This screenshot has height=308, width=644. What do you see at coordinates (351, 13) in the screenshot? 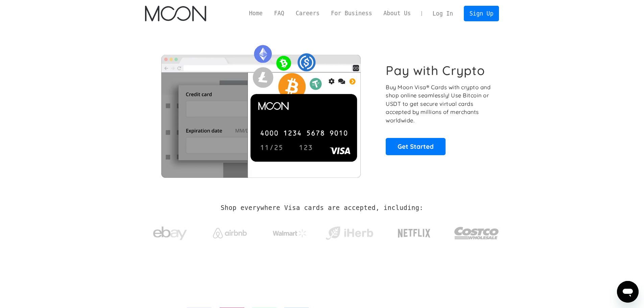
I see `a: For Business` at bounding box center [351, 13].